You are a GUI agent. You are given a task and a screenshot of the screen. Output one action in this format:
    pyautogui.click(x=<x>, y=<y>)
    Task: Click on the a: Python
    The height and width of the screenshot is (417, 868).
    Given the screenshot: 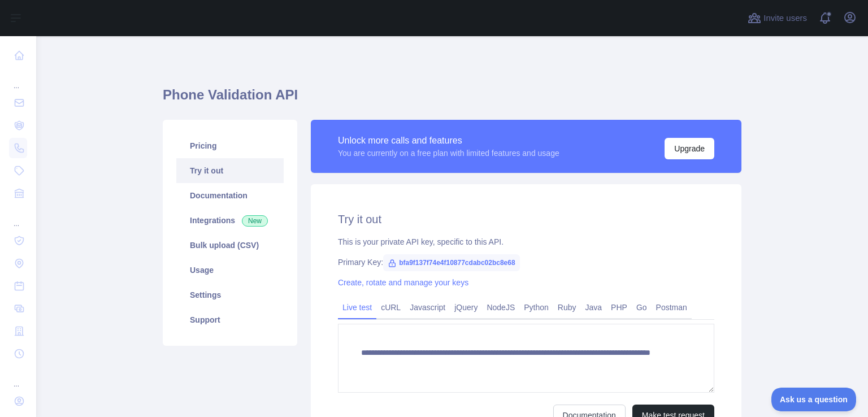 What is the action you would take?
    pyautogui.click(x=536, y=308)
    